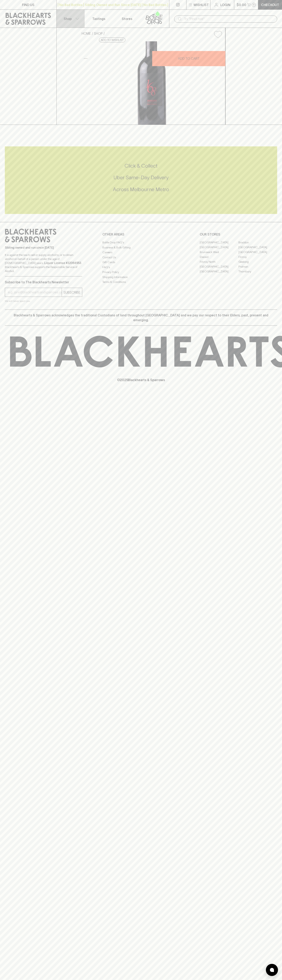 The height and width of the screenshot is (980, 282). I want to click on p: We will never spam you, so click(43, 301).